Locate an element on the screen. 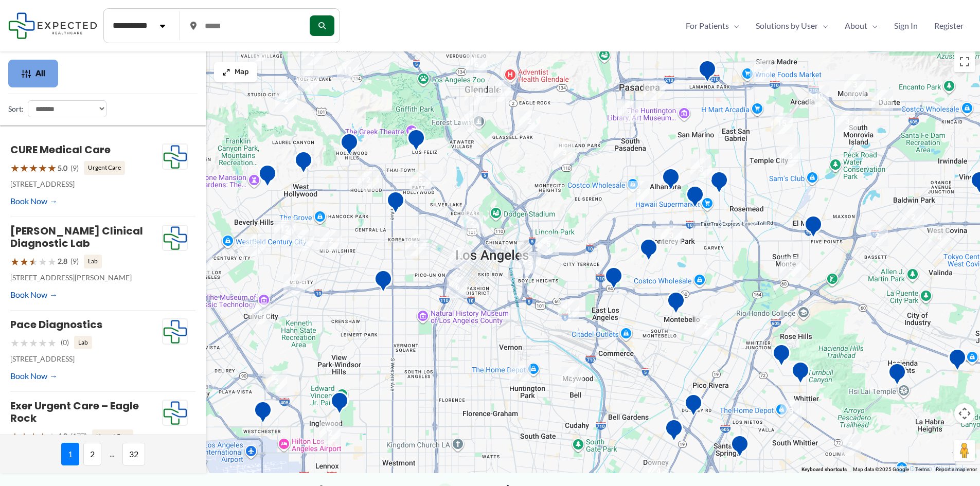 The width and height of the screenshot is (980, 486). div: Mantro Mobile Imaging Llc is located at coordinates (800, 373).